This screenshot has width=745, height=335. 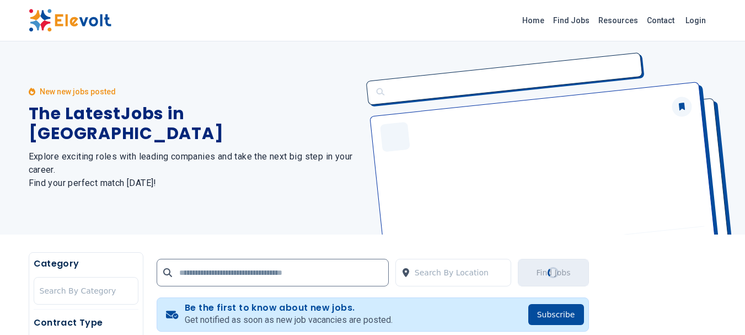 What do you see at coordinates (572, 20) in the screenshot?
I see `a: Find Jobs` at bounding box center [572, 20].